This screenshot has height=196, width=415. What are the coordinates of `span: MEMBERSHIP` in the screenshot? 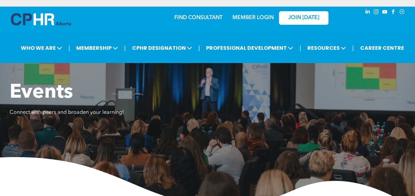 It's located at (97, 48).